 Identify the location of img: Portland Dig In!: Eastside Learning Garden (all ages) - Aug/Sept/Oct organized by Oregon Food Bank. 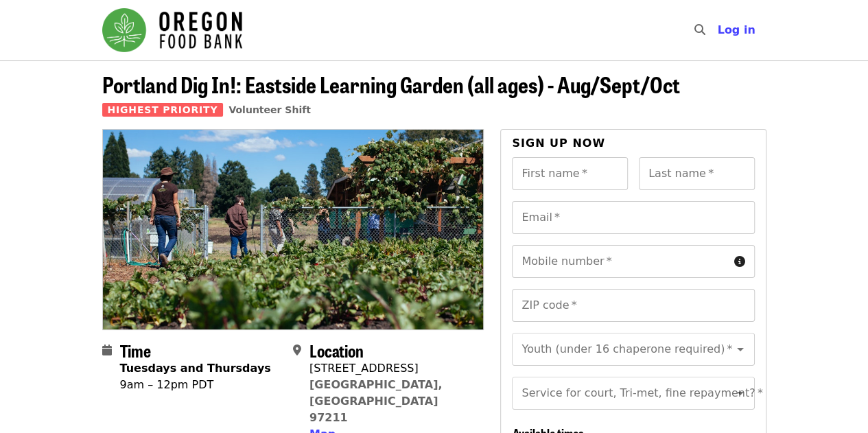
(293, 229).